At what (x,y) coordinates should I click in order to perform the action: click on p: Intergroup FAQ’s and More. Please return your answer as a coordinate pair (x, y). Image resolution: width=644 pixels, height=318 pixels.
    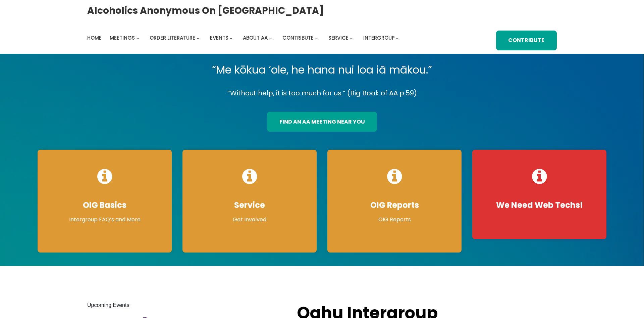
    Looking at the image, I should click on (104, 220).